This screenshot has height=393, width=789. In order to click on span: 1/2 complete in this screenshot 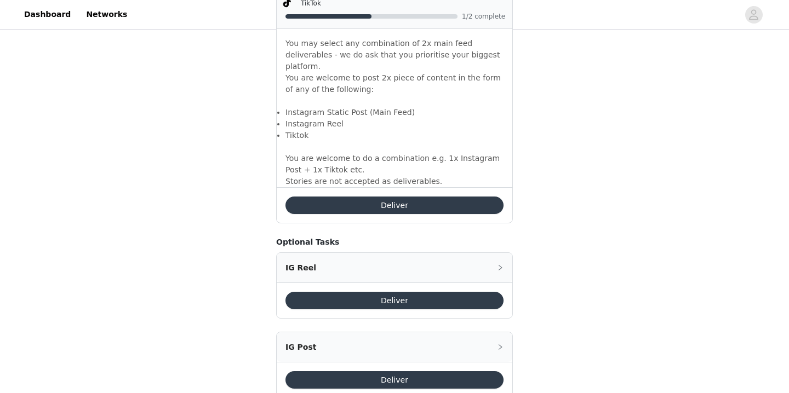, I will do `click(484, 16)`.